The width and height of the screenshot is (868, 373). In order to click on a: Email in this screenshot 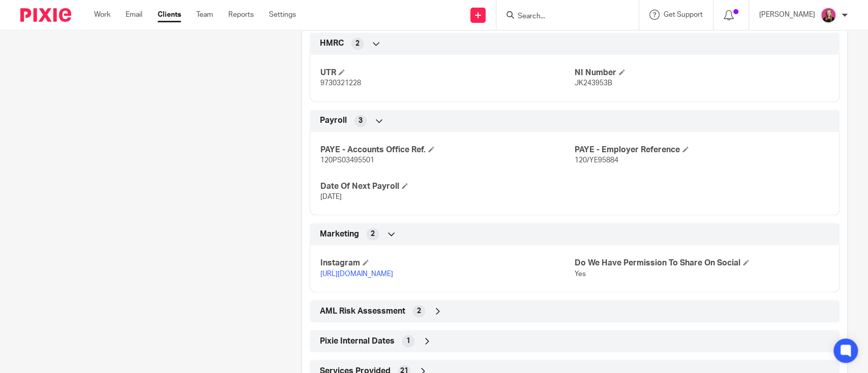, I will do `click(134, 15)`.